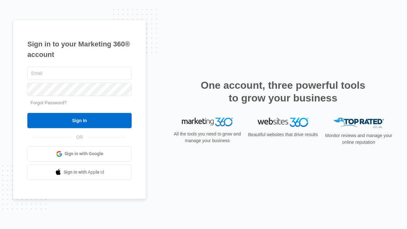 Image resolution: width=407 pixels, height=229 pixels. I want to click on p: Beautiful websites that drive results, so click(283, 134).